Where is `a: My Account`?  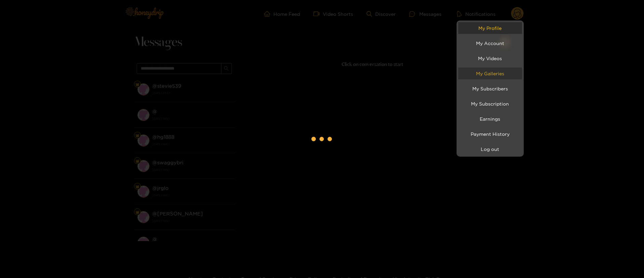
a: My Account is located at coordinates (490, 43).